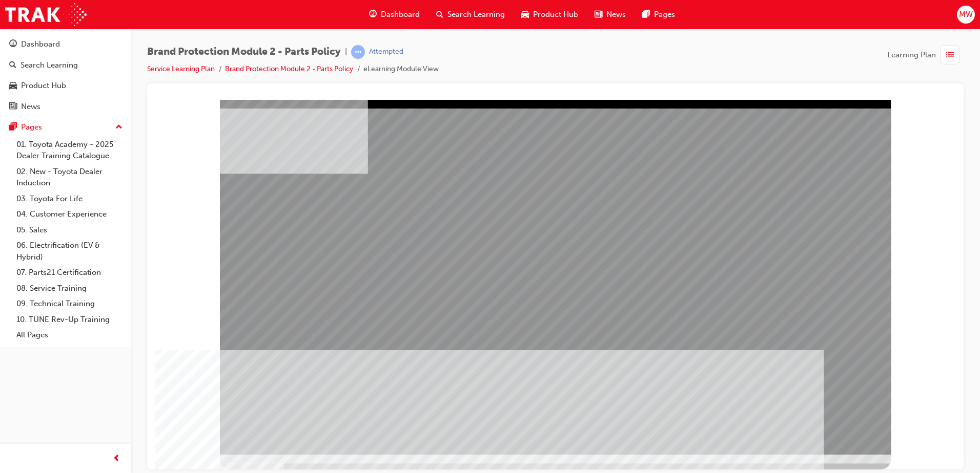 The image size is (980, 473). Describe the element at coordinates (65, 65) in the screenshot. I see `a: Search Learning` at that location.